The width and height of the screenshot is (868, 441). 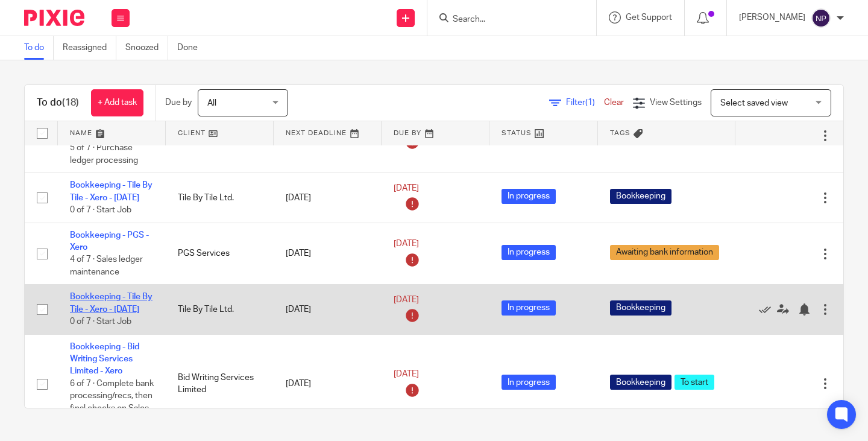 I want to click on span: Awaiting bank information, so click(x=664, y=252).